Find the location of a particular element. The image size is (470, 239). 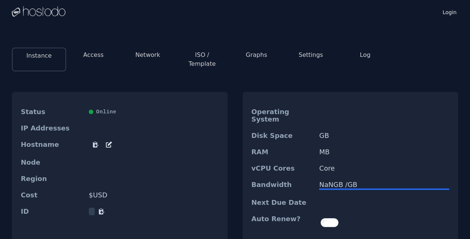

img: Logo is located at coordinates (39, 12).